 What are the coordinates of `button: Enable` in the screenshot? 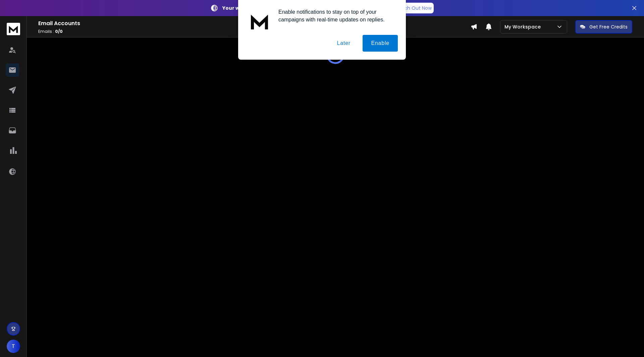 It's located at (380, 43).